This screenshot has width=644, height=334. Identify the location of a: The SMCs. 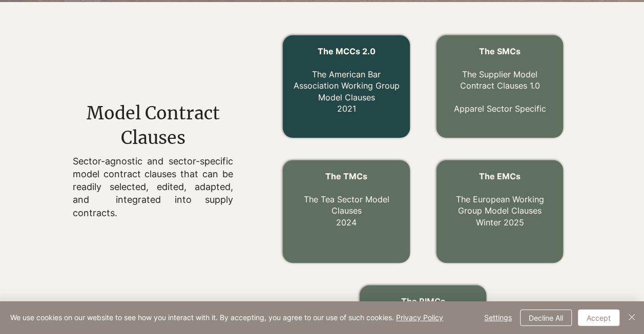
(499, 51).